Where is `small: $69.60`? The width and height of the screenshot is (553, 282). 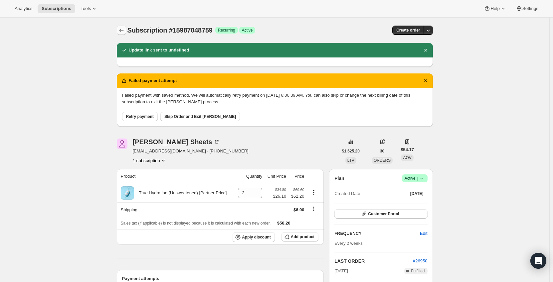 small: $69.60 is located at coordinates (298, 190).